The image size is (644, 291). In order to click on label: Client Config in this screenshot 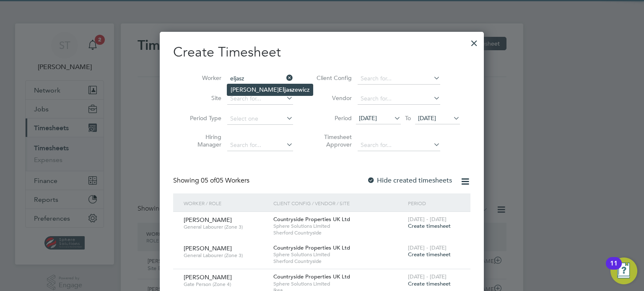, I will do `click(333, 78)`.